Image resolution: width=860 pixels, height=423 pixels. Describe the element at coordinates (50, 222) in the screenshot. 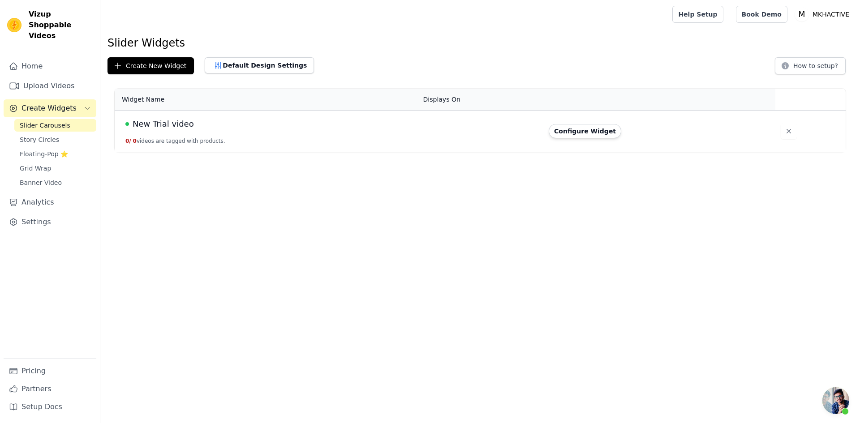

I see `a: Settings` at that location.